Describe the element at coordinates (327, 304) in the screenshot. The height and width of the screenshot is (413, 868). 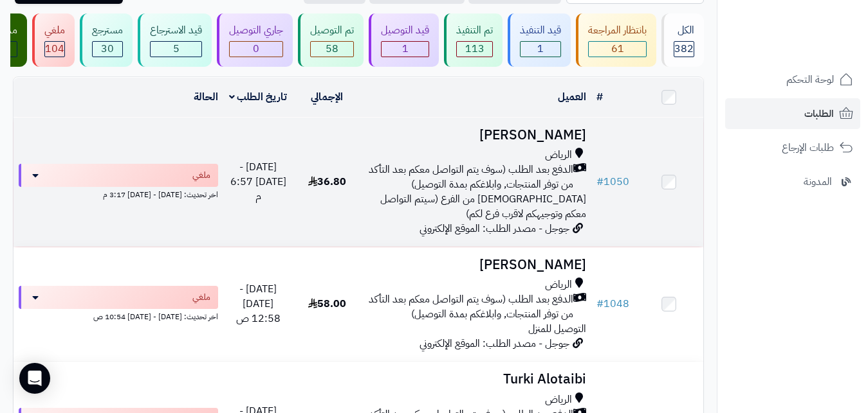
I see `span: 58.00` at that location.